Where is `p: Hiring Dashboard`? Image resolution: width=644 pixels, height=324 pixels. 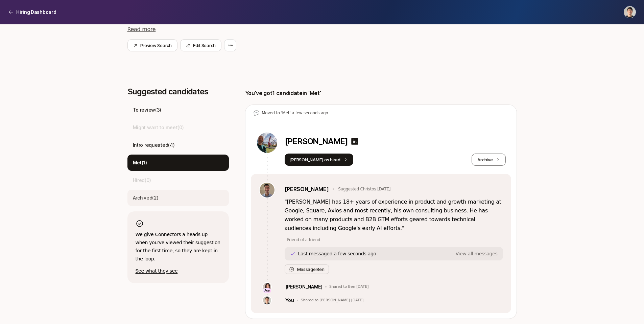 p: Hiring Dashboard is located at coordinates (36, 12).